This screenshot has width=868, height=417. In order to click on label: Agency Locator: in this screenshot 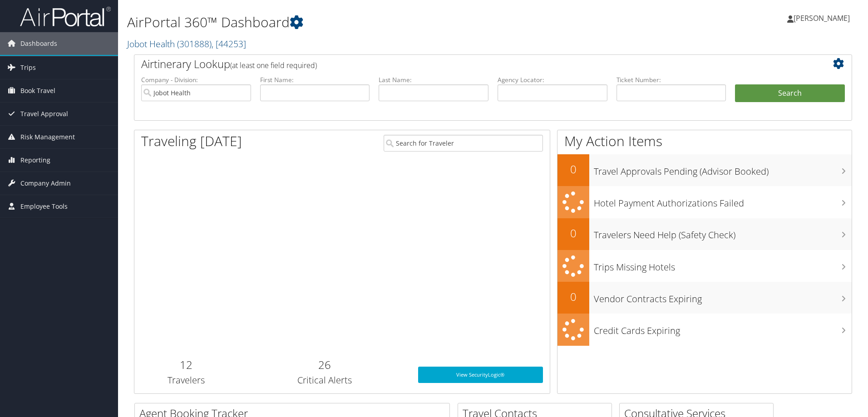, I will do `click(553, 80)`.